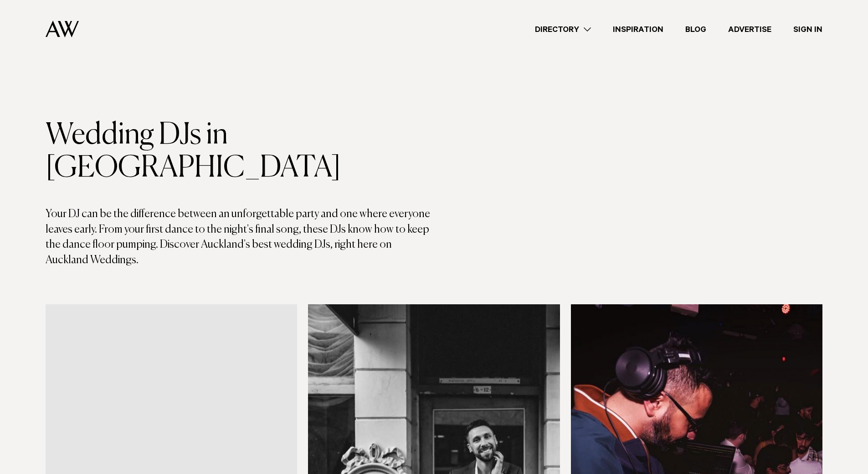  Describe the element at coordinates (563, 29) in the screenshot. I see `a: Directory` at that location.